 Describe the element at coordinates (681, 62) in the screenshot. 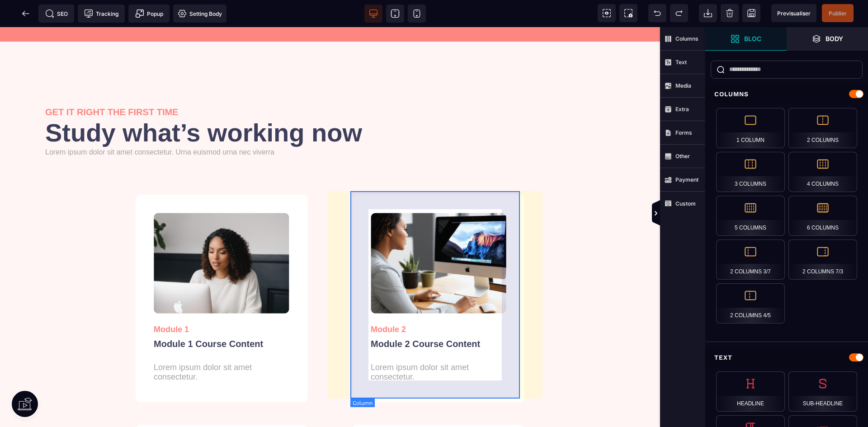

I see `strong: Text` at that location.